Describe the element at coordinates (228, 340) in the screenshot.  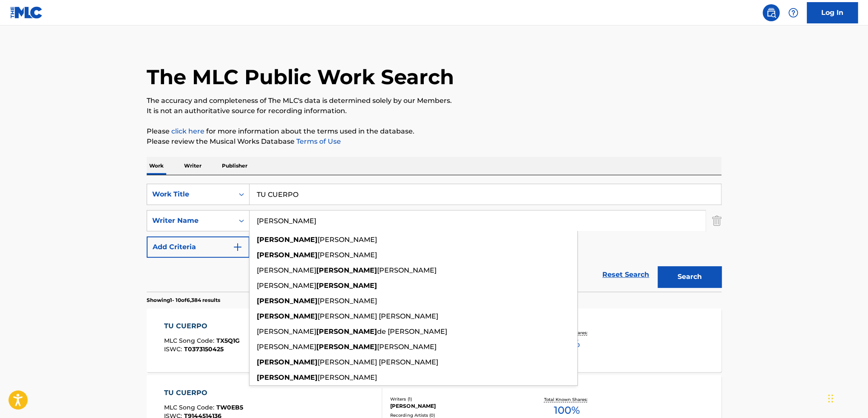
I see `span: TX5Q1G` at that location.